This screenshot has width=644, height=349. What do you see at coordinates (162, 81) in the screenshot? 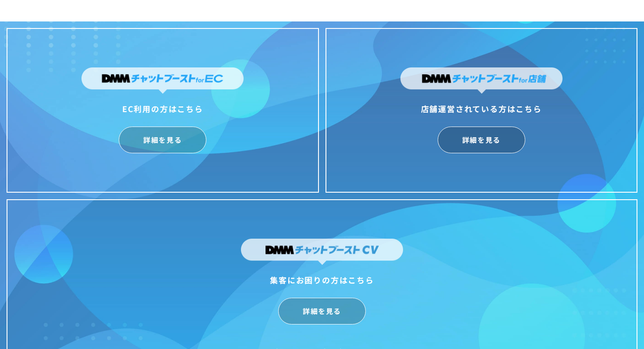
I see `img: DMMチャットブーストforEC` at bounding box center [162, 81].